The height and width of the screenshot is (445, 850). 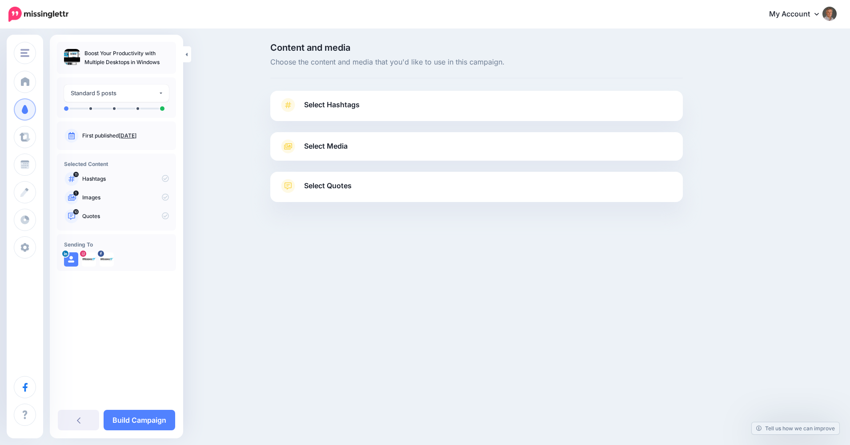 What do you see at coordinates (107, 259) in the screenshot?
I see `img: 298904122_491295303008062_5151176161762072367_n-bsa154353.jpg` at bounding box center [107, 259].